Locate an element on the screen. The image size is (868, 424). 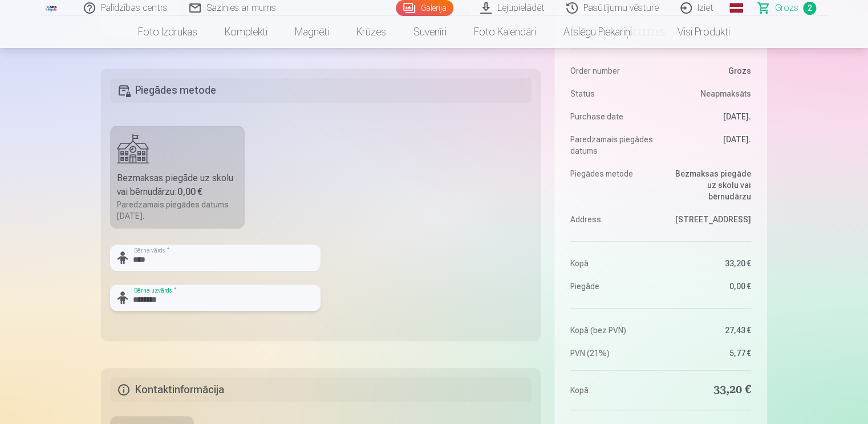
span: Grozs is located at coordinates (786, 8).